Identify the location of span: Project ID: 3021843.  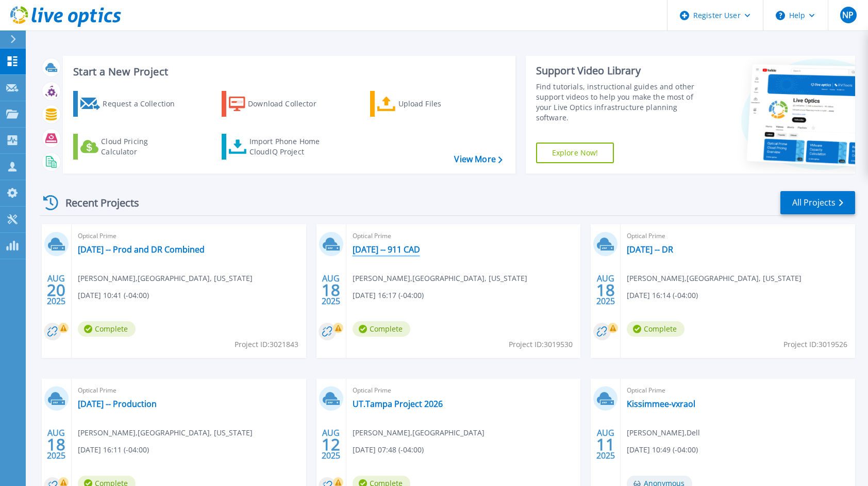
(266, 344).